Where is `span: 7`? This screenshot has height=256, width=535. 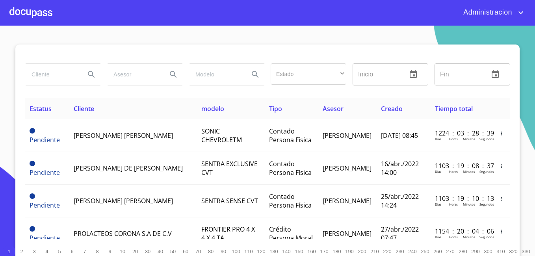
span: 7 is located at coordinates (84, 251).